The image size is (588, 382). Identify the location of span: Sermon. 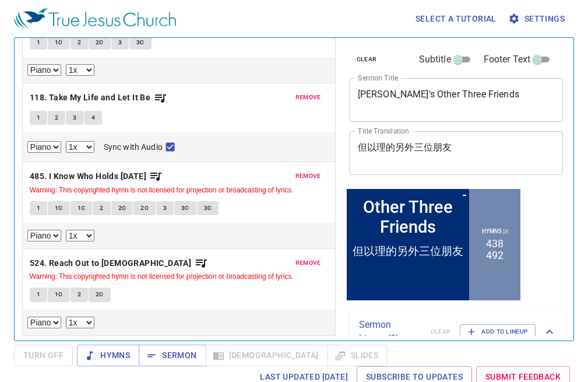
(172, 355).